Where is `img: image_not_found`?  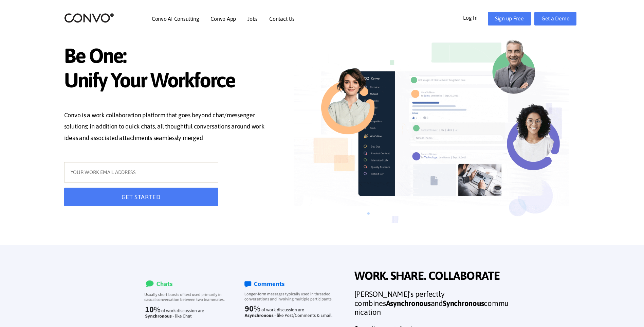 img: image_not_found is located at coordinates (431, 137).